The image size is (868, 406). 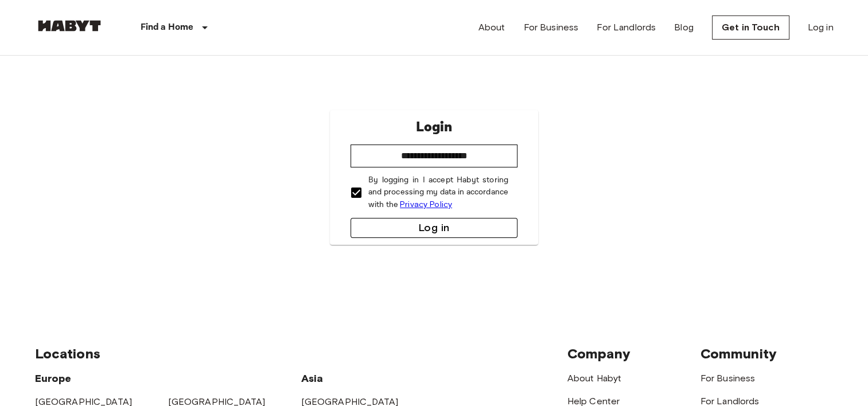 What do you see at coordinates (439, 193) in the screenshot?
I see `p: By logging in I accept Habyt storing and processing my data in accordance with the` at bounding box center [439, 193].